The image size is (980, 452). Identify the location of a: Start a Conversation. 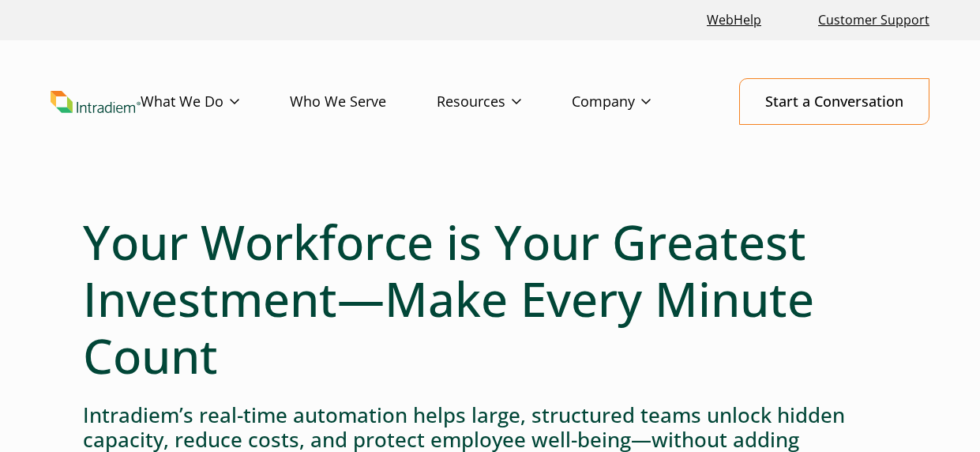
(834, 101).